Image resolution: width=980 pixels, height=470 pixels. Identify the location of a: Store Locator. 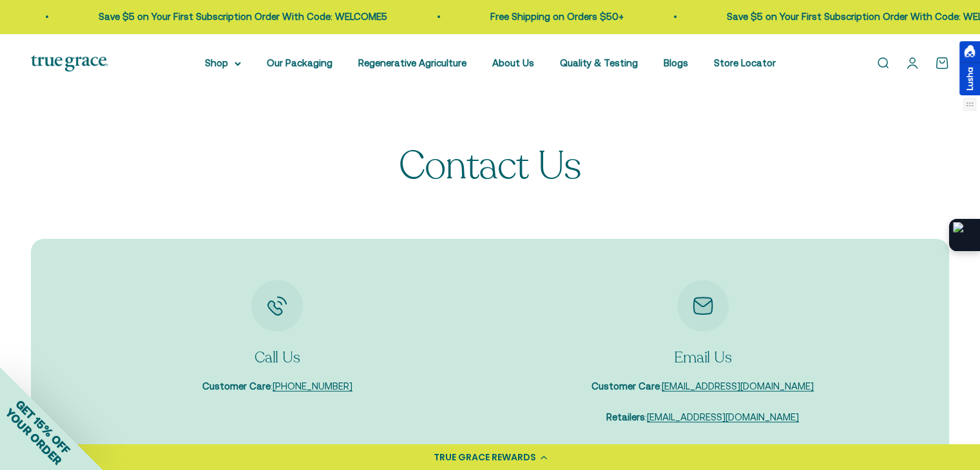
(745, 63).